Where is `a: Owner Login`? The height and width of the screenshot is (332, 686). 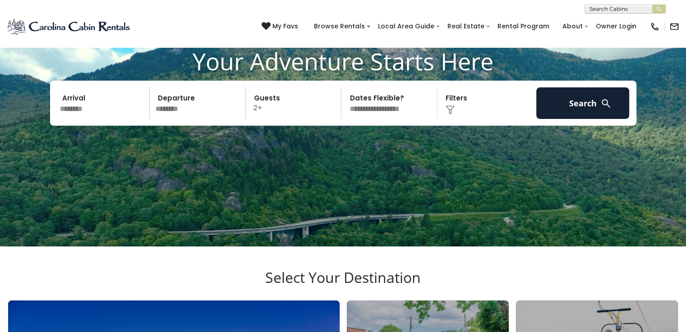 a: Owner Login is located at coordinates (616, 26).